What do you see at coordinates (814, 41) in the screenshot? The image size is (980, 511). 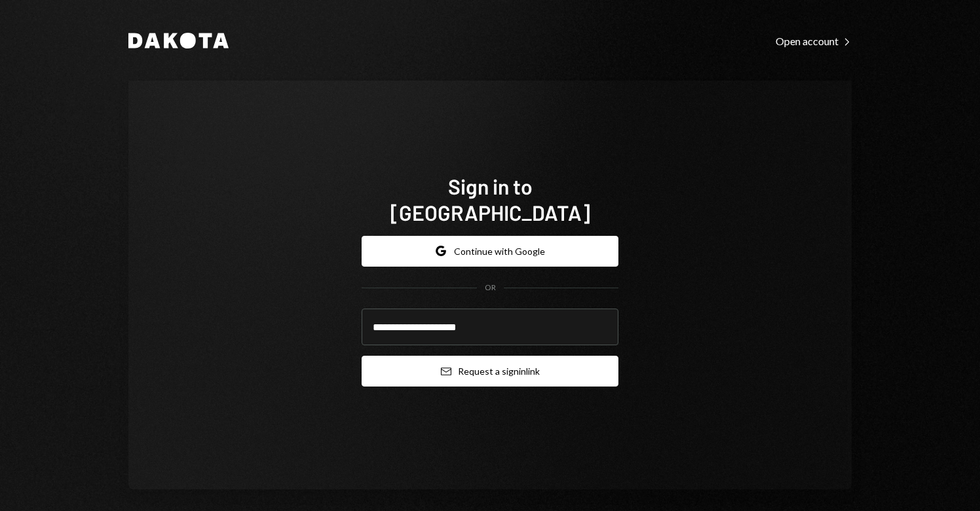 I see `div: Open account` at bounding box center [814, 41].